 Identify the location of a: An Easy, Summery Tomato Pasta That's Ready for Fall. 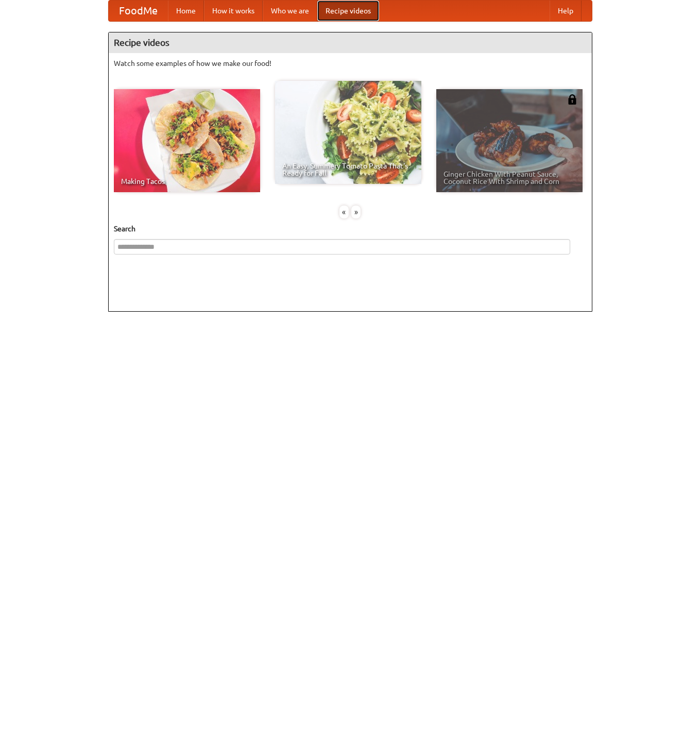
(348, 132).